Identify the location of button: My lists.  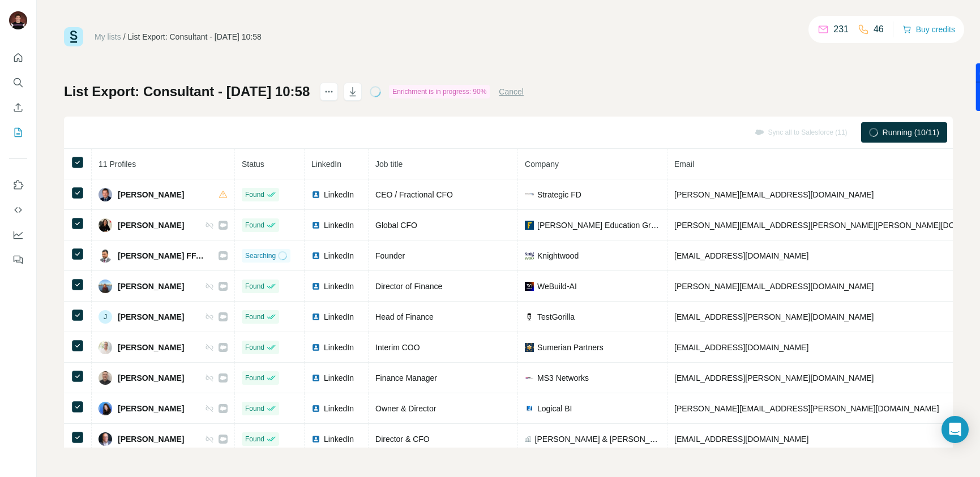
(18, 132).